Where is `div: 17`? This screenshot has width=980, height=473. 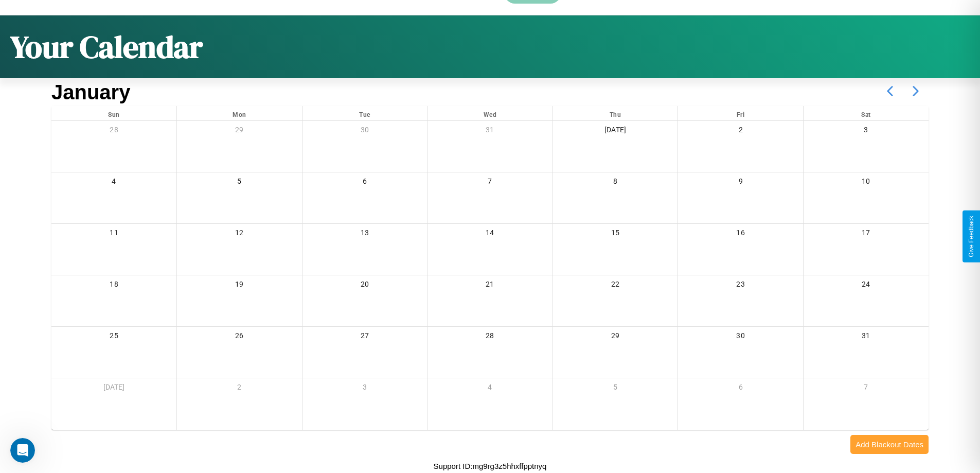 div: 17 is located at coordinates (866, 234).